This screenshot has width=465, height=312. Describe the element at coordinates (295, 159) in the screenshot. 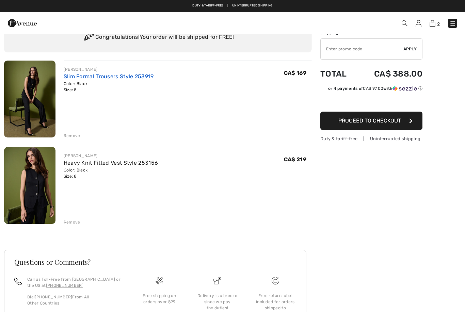

I see `span: CA$ 219` at that location.